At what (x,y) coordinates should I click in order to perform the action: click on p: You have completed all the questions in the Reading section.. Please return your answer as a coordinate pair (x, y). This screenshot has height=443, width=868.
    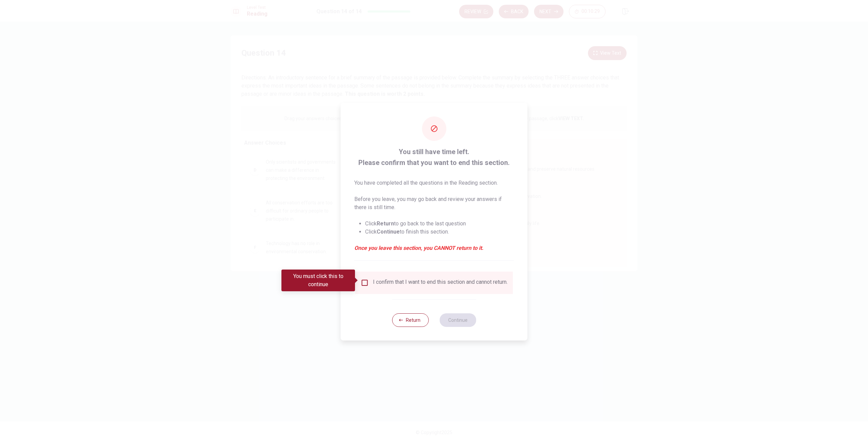
    Looking at the image, I should click on (434, 183).